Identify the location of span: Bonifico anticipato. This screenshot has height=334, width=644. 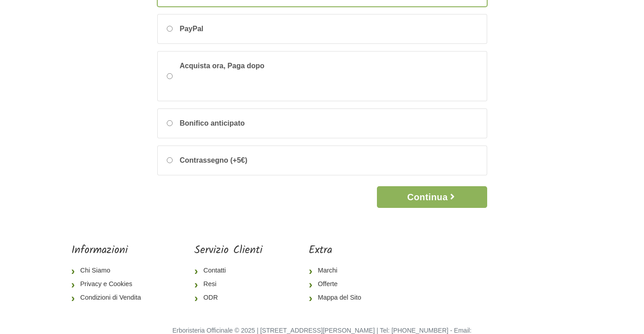
(212, 124).